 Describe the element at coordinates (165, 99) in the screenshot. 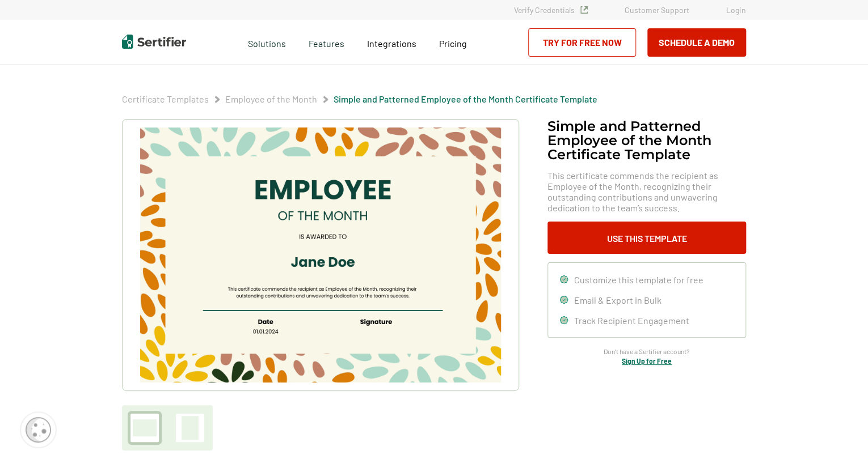

I see `span: Certificate Templates` at that location.